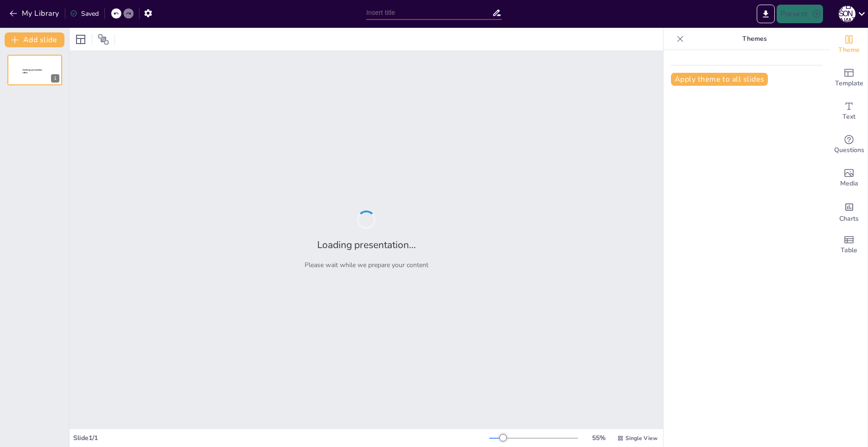 The image size is (868, 447). Describe the element at coordinates (849, 50) in the screenshot. I see `span: Theme` at that location.